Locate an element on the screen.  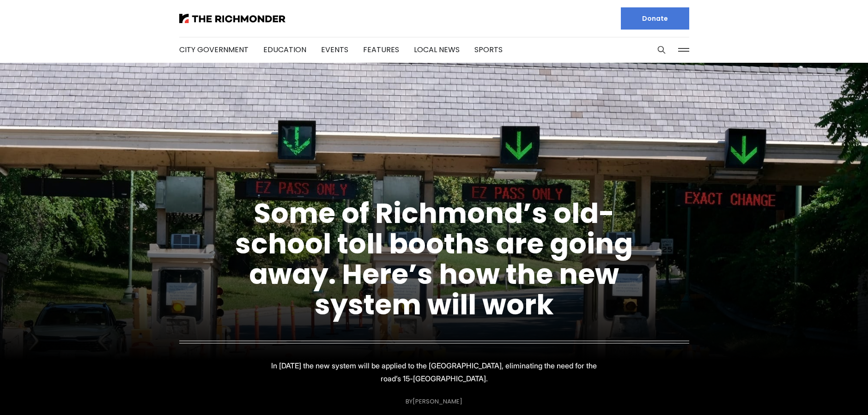
button: Search this site is located at coordinates (661, 50).